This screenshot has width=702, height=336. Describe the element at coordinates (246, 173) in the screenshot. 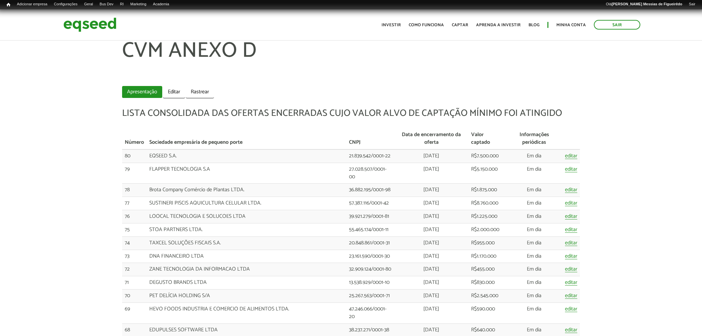

I see `td: FLAPPER TECNOLOGIA S.A` at that location.